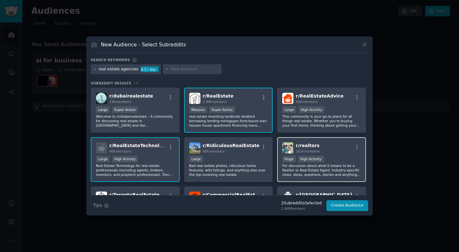 The width and height of the screenshot is (459, 252). What do you see at coordinates (144, 44) in the screenshot?
I see `h3: New Audience - Select Subreddits` at bounding box center [144, 44].